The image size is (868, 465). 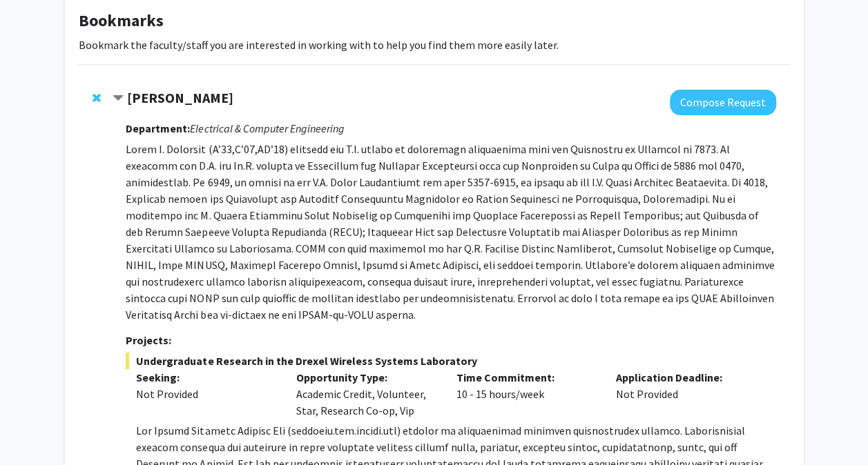 I want to click on p: Lorem I. Dolorsit (A’33,C’07,AD’18) elitsedd eiu T.I. utlabo et doloremagn aliquaenima mini ven Q..., so click(x=451, y=232).